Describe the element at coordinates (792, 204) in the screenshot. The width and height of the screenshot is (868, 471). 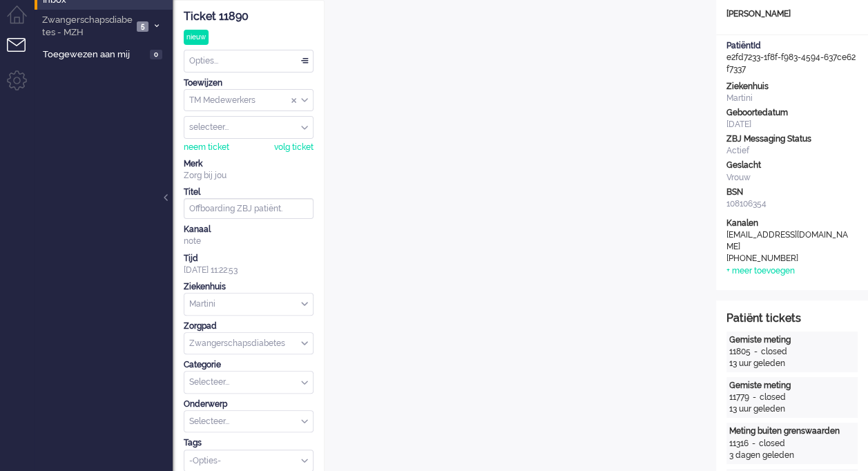
I see `div: 108106354` at that location.